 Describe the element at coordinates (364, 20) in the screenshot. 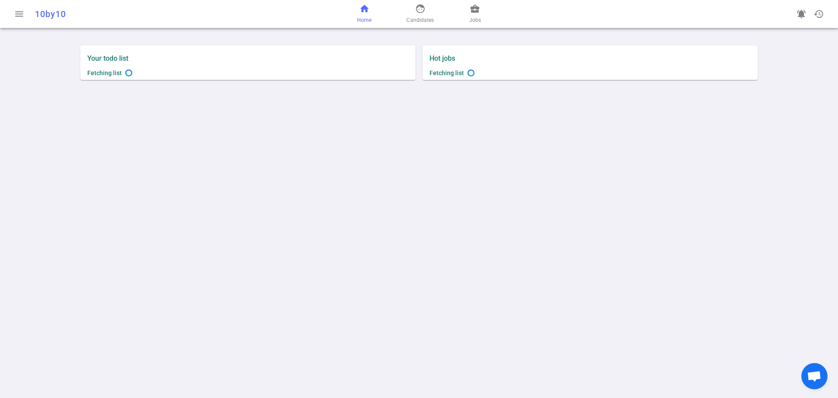

I see `span: Home` at that location.